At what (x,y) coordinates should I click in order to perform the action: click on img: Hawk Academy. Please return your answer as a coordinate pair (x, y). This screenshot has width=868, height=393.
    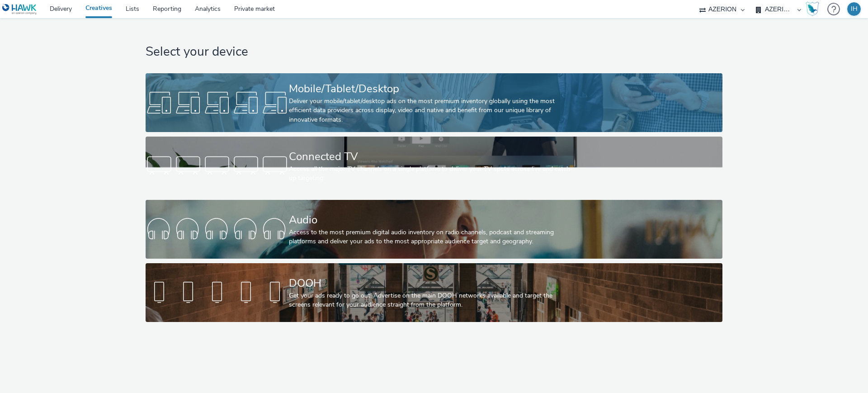
    Looking at the image, I should click on (813, 9).